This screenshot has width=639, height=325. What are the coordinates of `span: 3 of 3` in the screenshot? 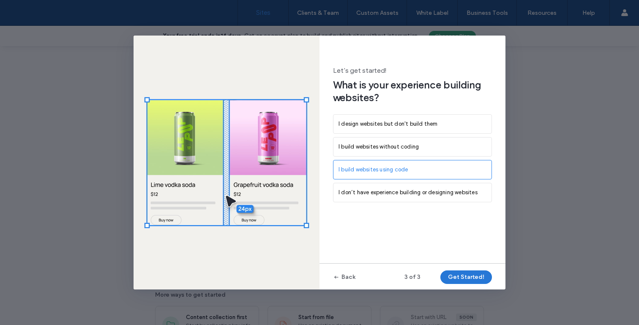 It's located at (413, 277).